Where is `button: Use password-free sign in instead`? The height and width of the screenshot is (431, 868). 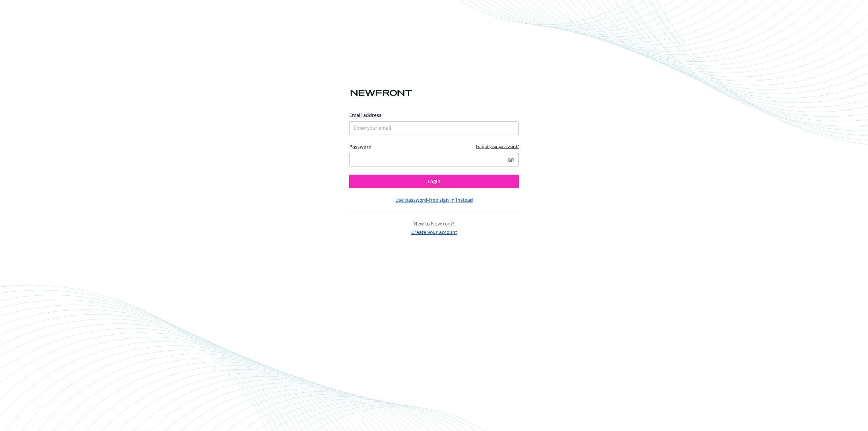
button: Use password-free sign in instead is located at coordinates (434, 200).